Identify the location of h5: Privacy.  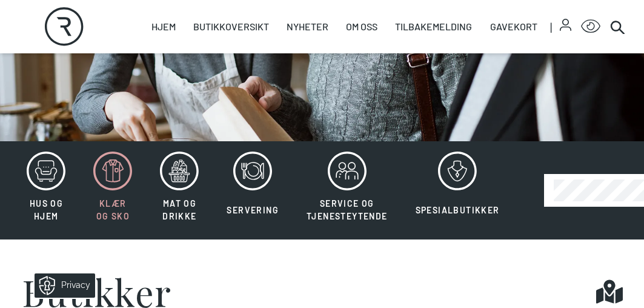
(64, 16).